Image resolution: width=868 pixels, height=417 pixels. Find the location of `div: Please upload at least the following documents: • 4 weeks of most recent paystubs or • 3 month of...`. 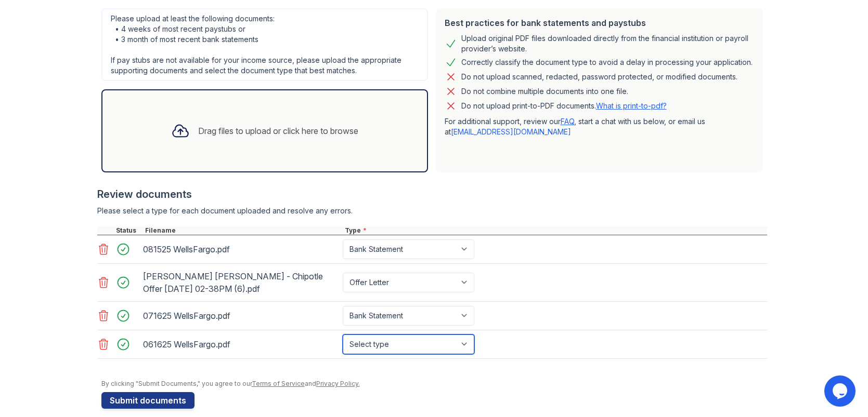

div: Please upload at least the following documents: • 4 weeks of most recent paystubs or • 3 month of... is located at coordinates (264, 45).